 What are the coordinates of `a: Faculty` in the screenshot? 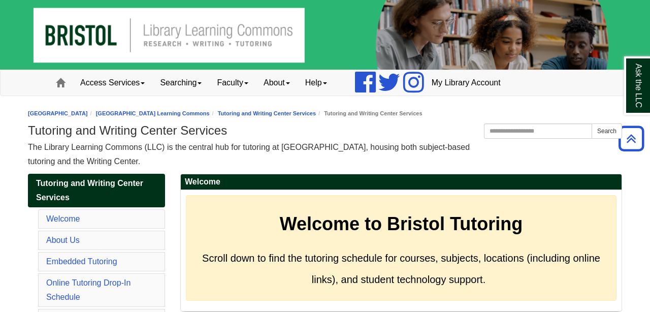 It's located at (232, 83).